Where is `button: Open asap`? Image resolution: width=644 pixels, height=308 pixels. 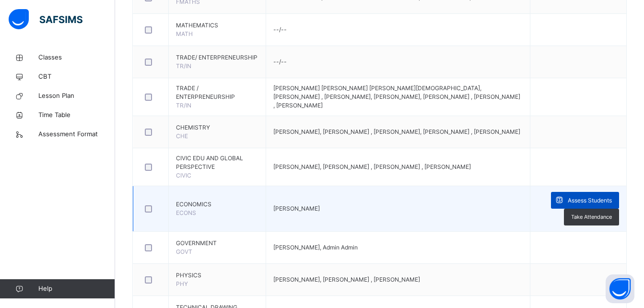
button: Open asap is located at coordinates (620, 289).